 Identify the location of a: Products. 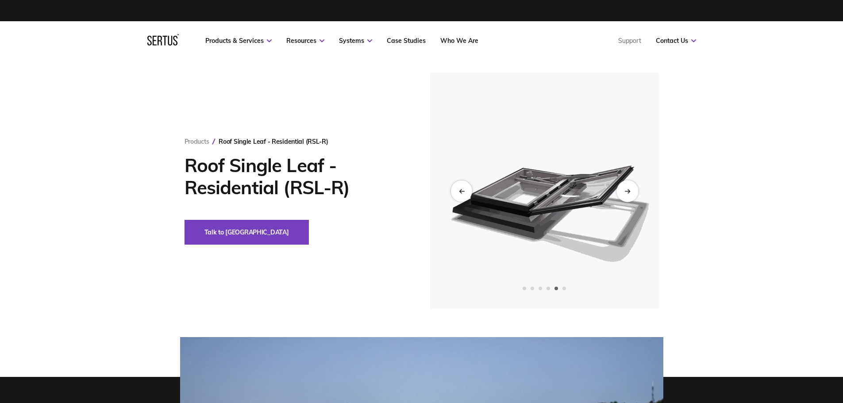
(197, 142).